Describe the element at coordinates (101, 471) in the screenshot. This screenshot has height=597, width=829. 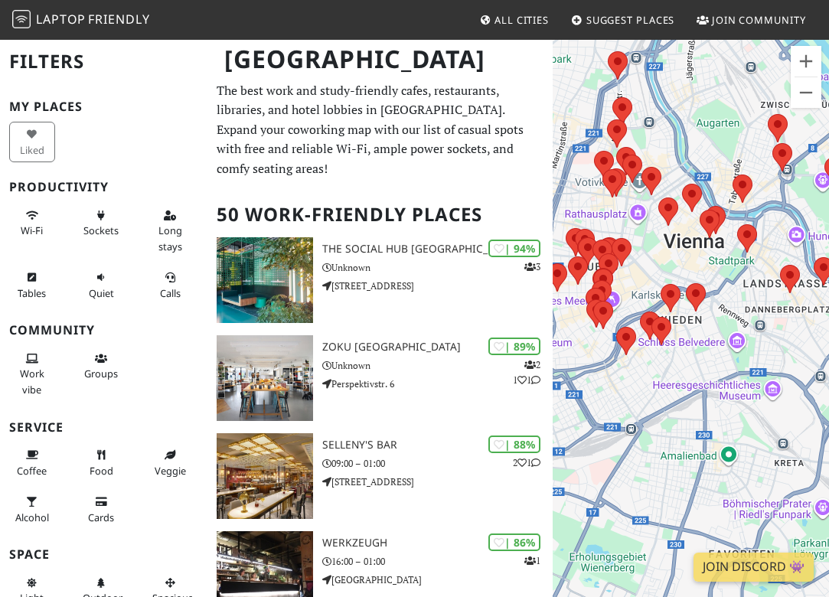
I see `span: Food` at that location.